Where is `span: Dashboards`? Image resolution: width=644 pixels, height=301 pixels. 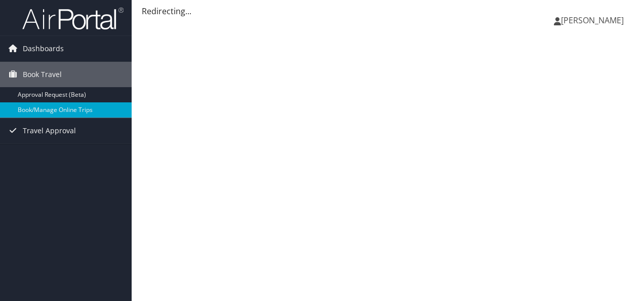 span: Dashboards is located at coordinates (43, 49).